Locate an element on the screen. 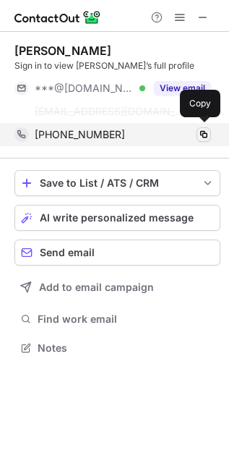 This screenshot has width=229, height=461. span: Find work email is located at coordinates (126, 319).